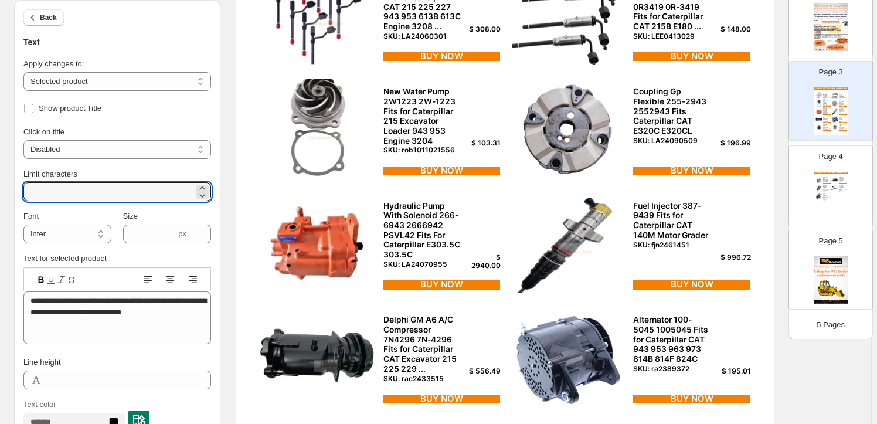 This screenshot has width=877, height=424. What do you see at coordinates (70, 108) in the screenshot?
I see `span: Show product Title` at bounding box center [70, 108].